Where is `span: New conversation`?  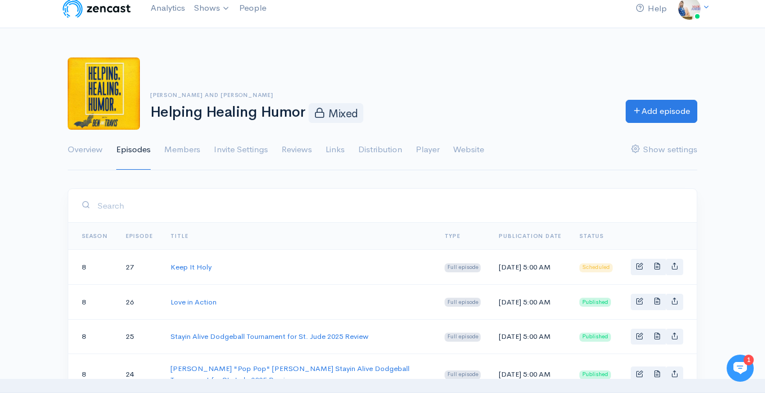 span: New conversation is located at coordinates (104, 161).